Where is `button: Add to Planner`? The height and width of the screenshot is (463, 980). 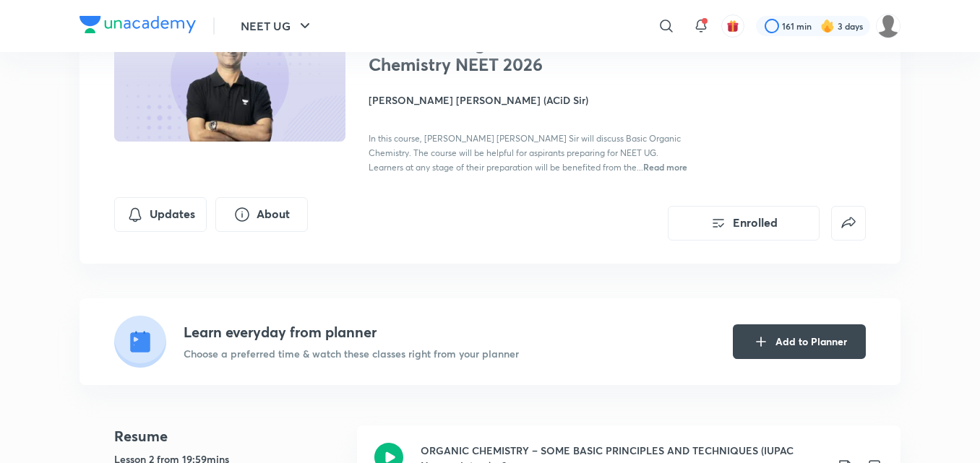
button: Add to Planner is located at coordinates (799, 342).